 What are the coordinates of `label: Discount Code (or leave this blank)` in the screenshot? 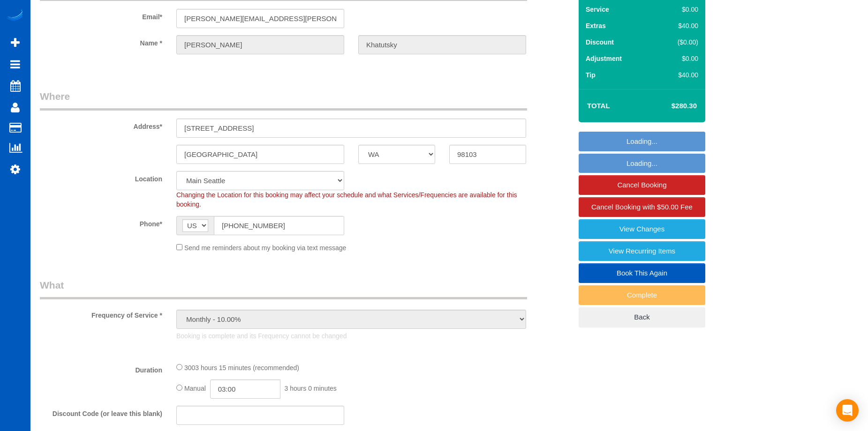 It's located at (101, 412).